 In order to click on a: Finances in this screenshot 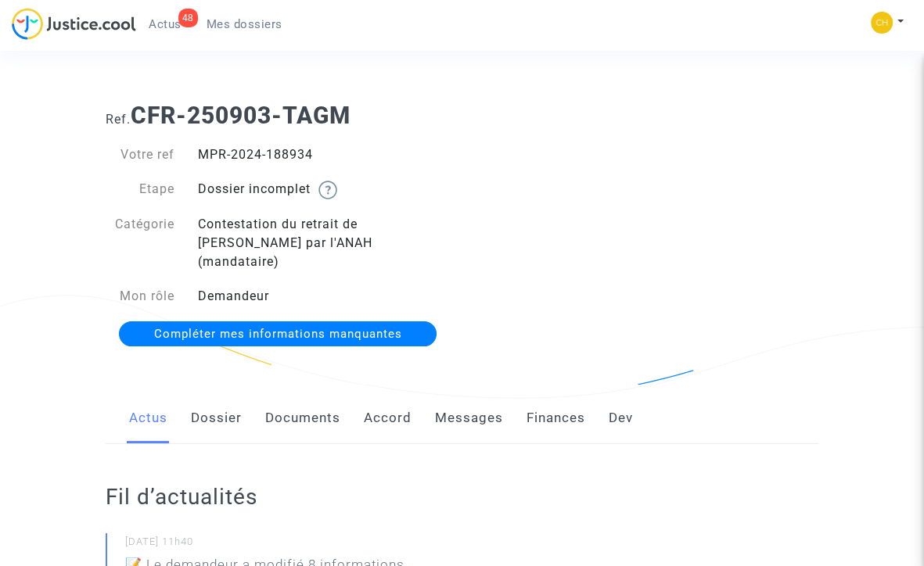, I will do `click(555, 418)`.